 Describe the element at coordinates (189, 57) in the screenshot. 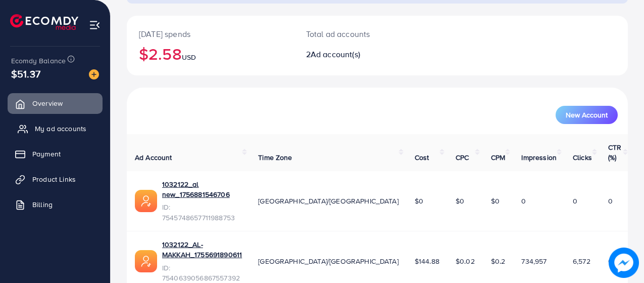

I see `span: USD` at that location.